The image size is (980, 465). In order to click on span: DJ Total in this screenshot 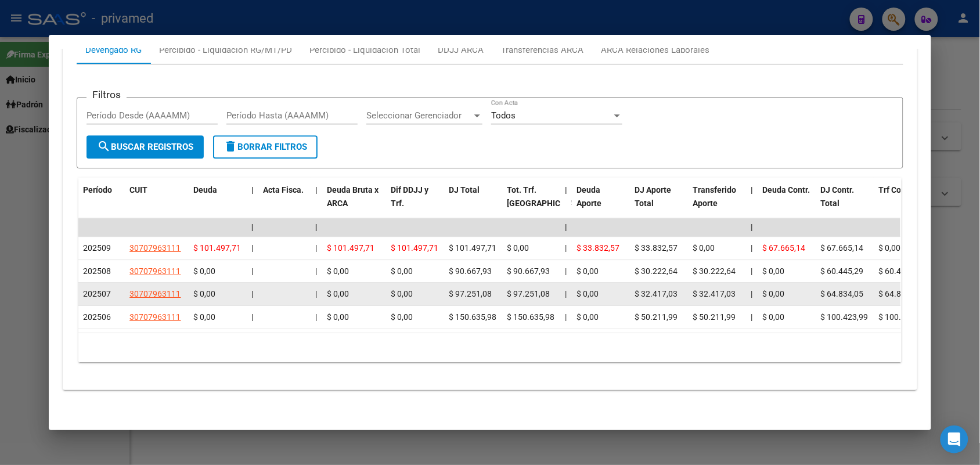, I will do `click(463, 190)`.